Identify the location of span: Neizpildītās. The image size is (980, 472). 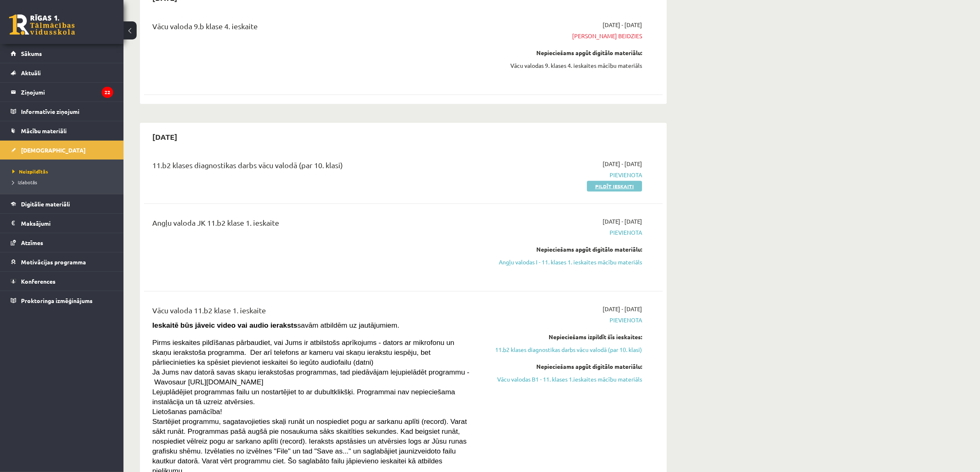
(30, 172).